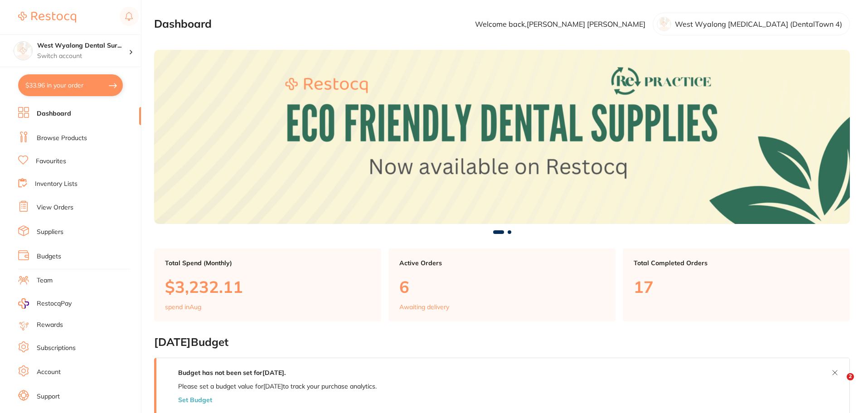 The width and height of the screenshot is (868, 413). What do you see at coordinates (48, 372) in the screenshot?
I see `a: Account` at bounding box center [48, 372].